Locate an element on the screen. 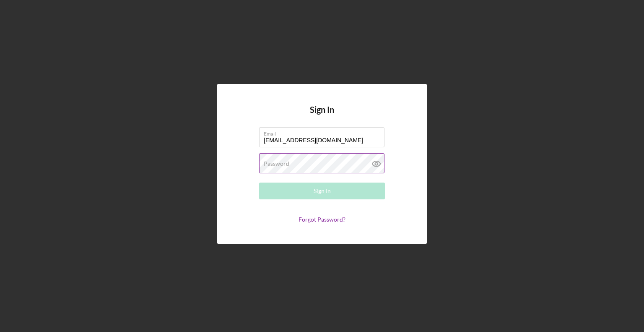  label: Password is located at coordinates (277, 164).